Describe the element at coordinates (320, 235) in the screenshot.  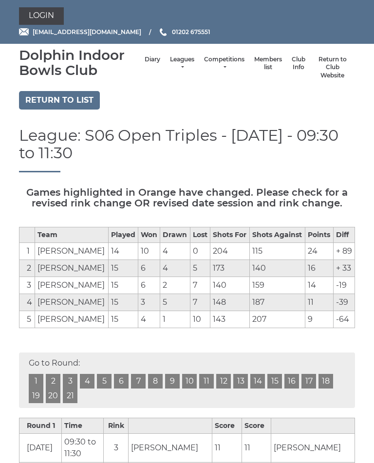
I see `th: Points` at that location.